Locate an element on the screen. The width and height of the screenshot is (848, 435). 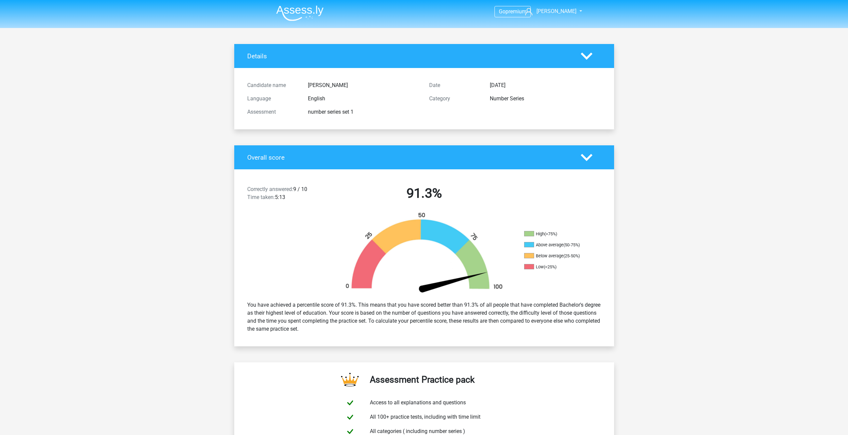
li: Low is located at coordinates (557, 267).